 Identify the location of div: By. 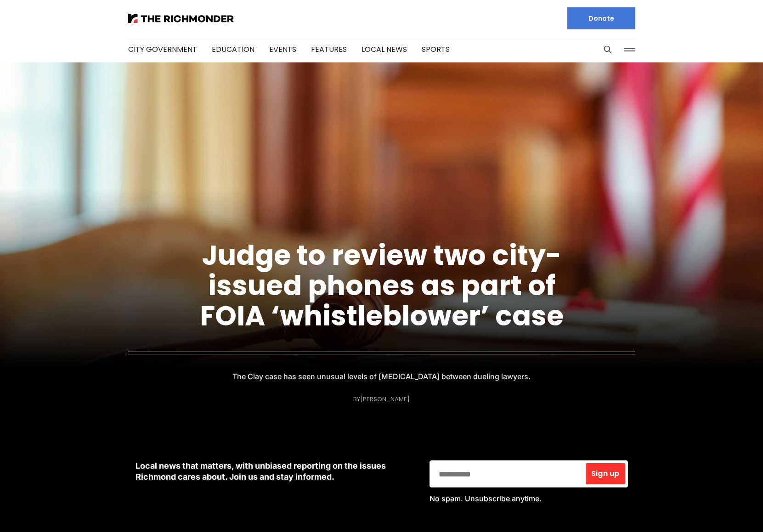
(382, 399).